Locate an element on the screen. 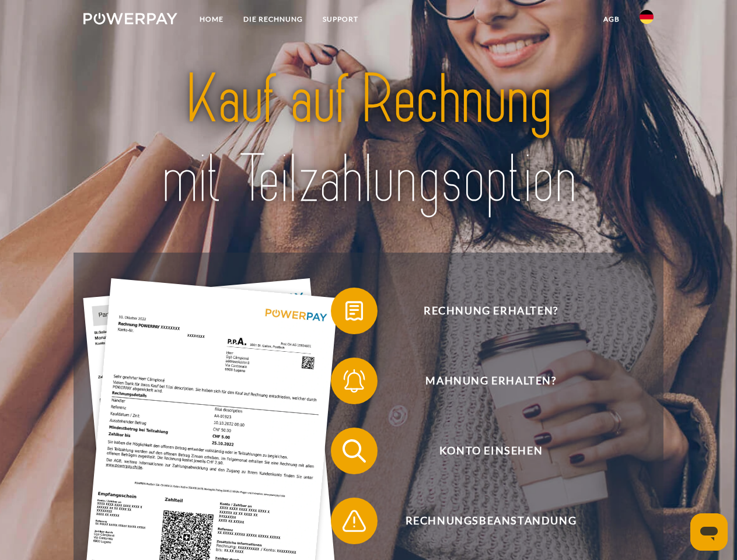  span: Rechnungsbeanstandung is located at coordinates (491, 521).